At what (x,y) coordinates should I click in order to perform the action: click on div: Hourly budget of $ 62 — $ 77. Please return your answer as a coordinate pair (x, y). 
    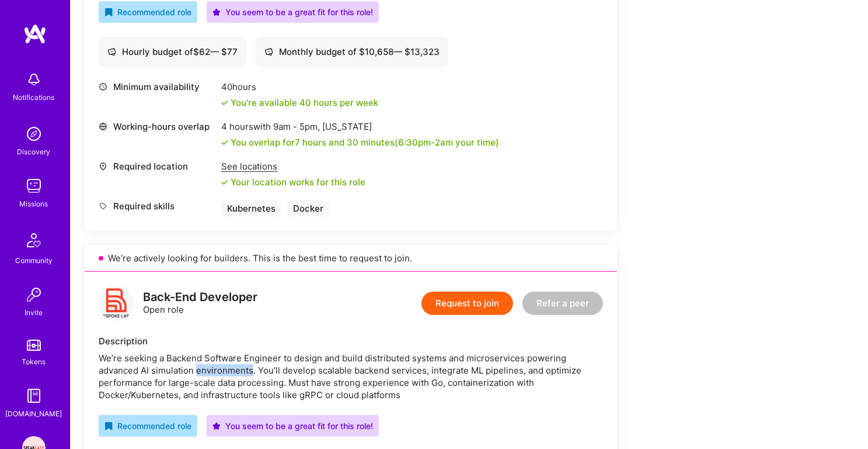
    Looking at the image, I should click on (172, 52).